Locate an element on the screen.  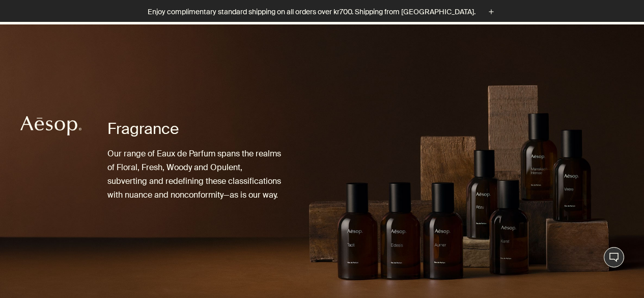
button: Live Assistance is located at coordinates (614, 257).